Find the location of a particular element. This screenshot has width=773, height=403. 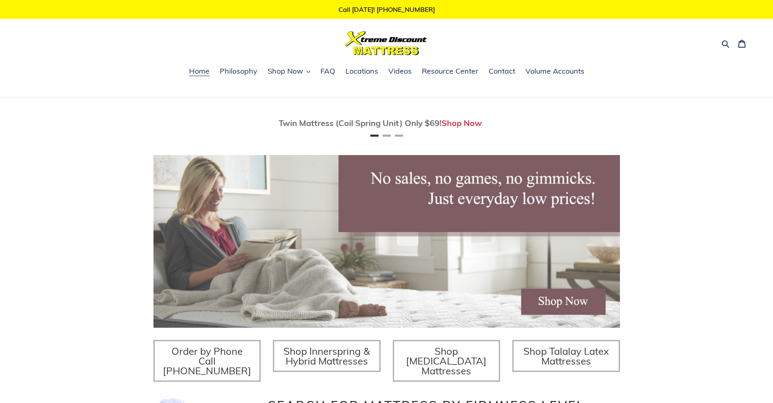

a: Philosophy is located at coordinates (238, 72).